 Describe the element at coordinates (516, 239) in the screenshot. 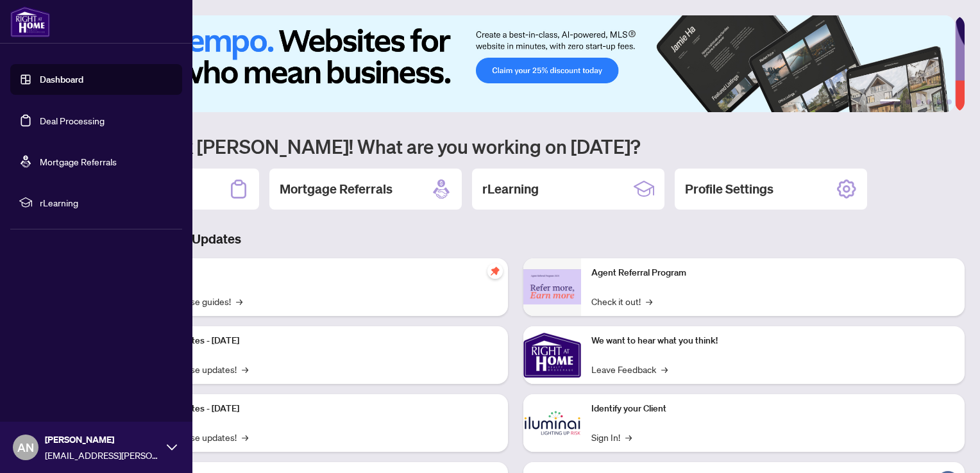

I see `h3: Brokerage & Industry Updates` at that location.